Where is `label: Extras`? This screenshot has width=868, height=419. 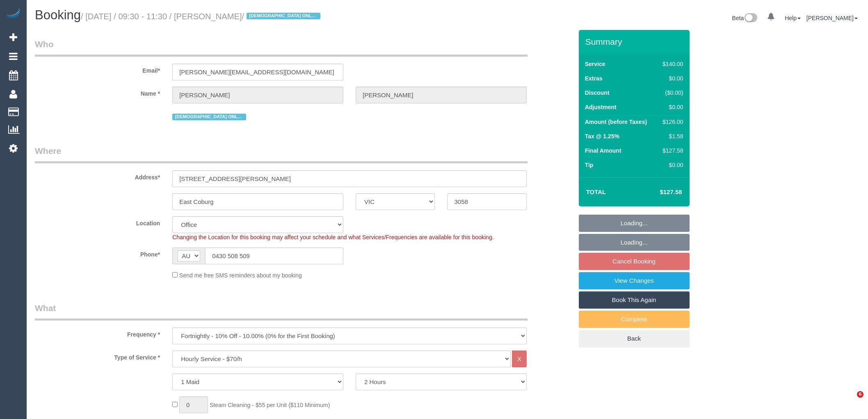 label: Extras is located at coordinates (593, 78).